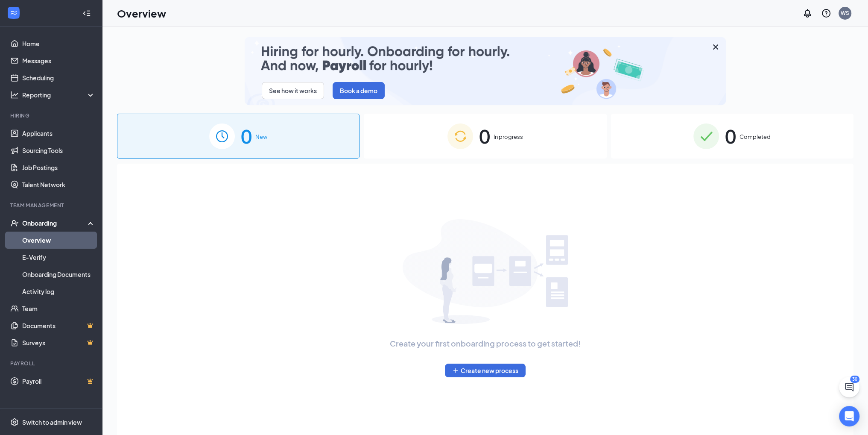  I want to click on a: Home, so click(58, 44).